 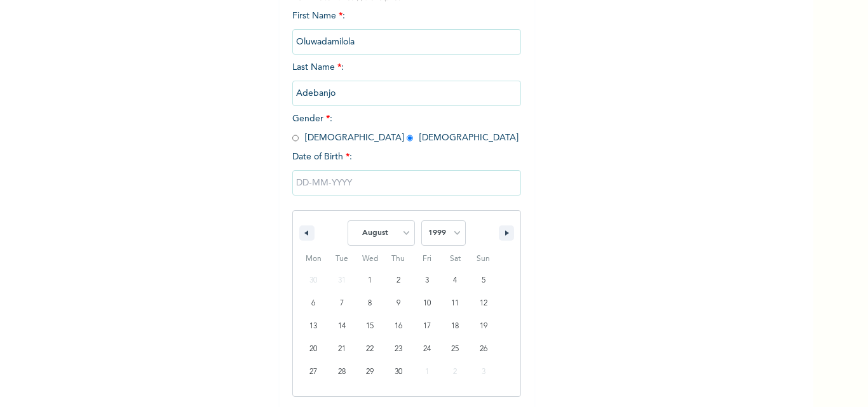 I want to click on span: 4, so click(x=455, y=281).